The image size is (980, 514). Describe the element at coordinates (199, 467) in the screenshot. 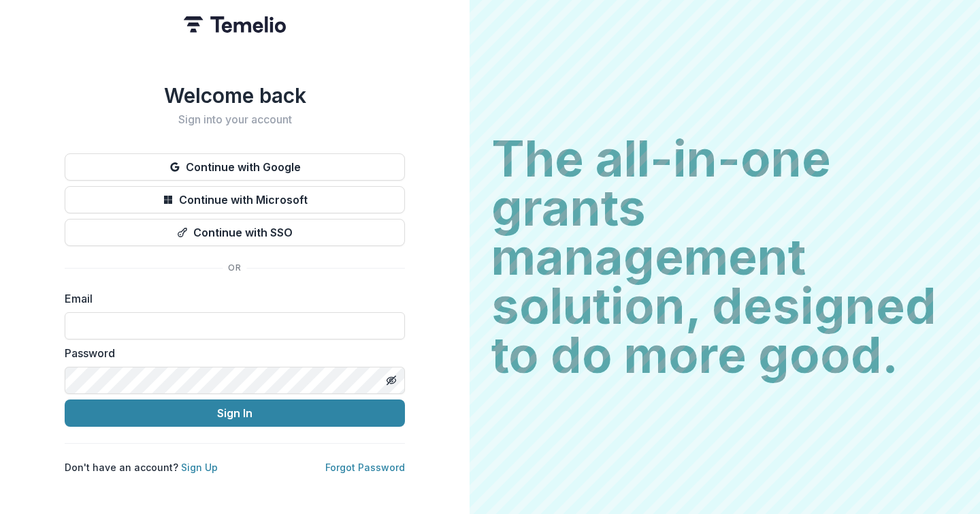

I see `a: Sign Up` at that location.